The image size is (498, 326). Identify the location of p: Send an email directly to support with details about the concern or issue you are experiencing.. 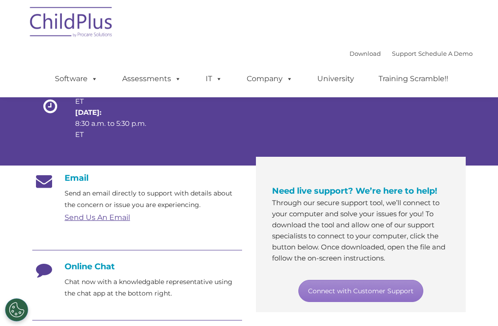
(153, 199).